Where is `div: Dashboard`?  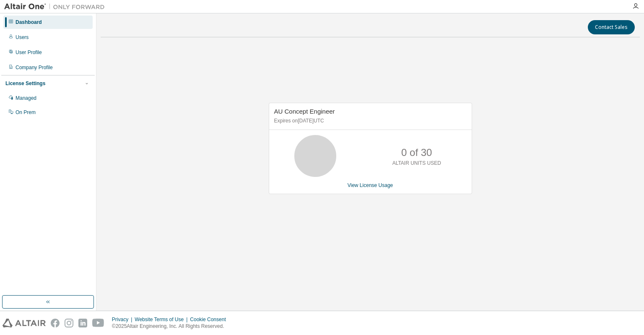
div: Dashboard is located at coordinates (29, 22).